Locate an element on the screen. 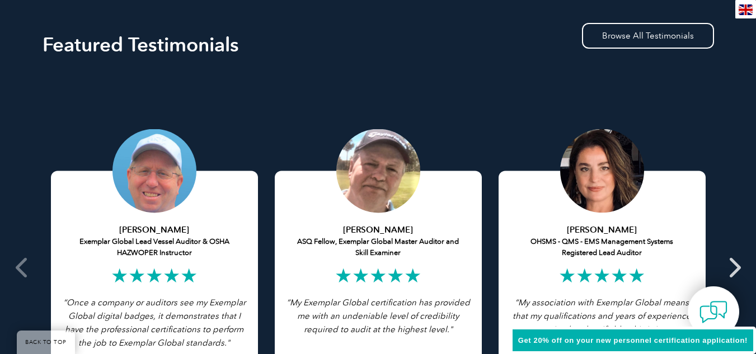 This screenshot has height=354, width=756. a: BACK TO TOP is located at coordinates (46, 343).